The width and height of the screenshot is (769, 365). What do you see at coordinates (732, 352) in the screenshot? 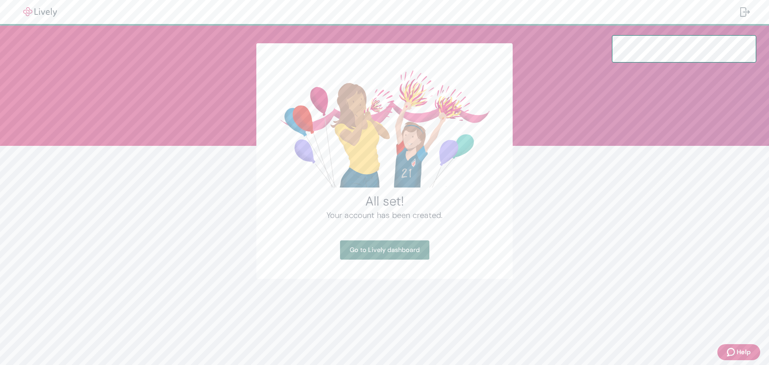
I see `svg: Zendesk support icon` at bounding box center [732, 352].